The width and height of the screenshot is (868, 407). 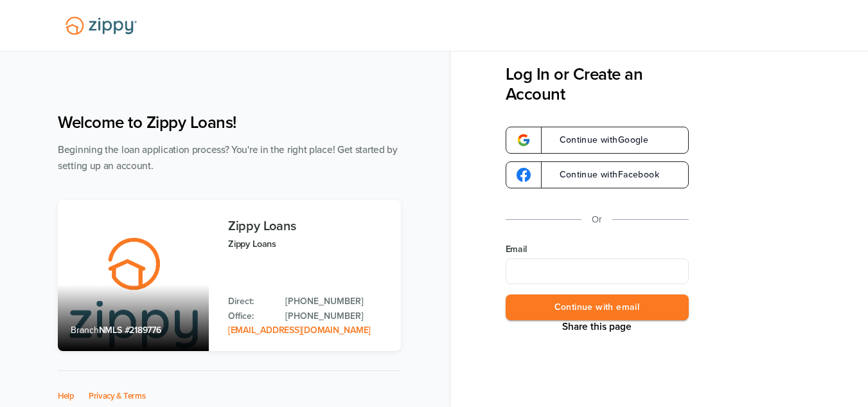 I want to click on span: Branch, so click(x=85, y=330).